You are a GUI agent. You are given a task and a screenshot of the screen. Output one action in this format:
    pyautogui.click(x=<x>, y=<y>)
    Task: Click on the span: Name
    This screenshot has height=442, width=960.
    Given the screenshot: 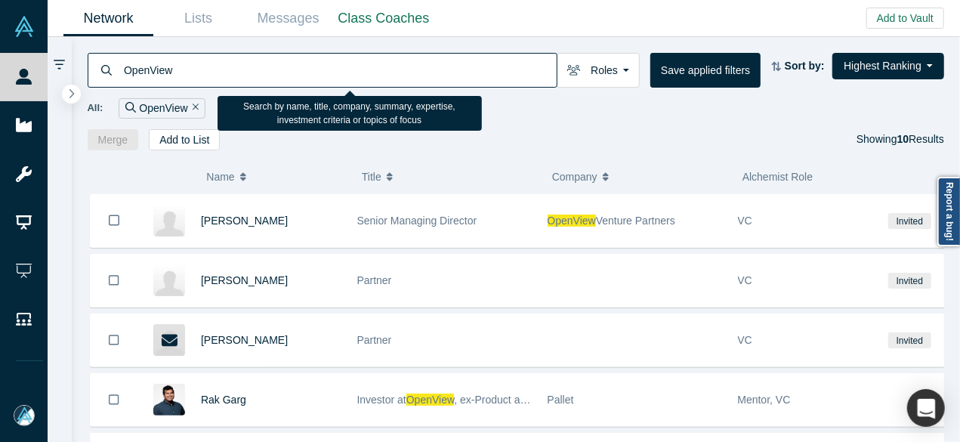 What is the action you would take?
    pyautogui.click(x=220, y=177)
    